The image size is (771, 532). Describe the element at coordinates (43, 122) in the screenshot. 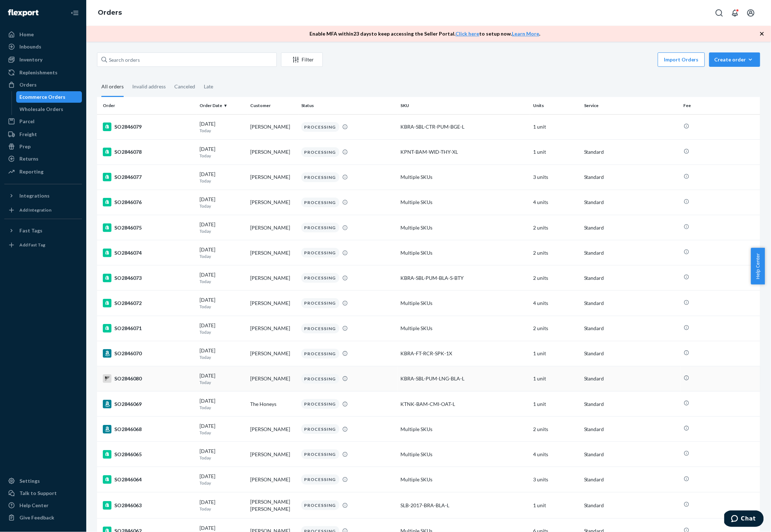

I see `a: Parcel` at that location.